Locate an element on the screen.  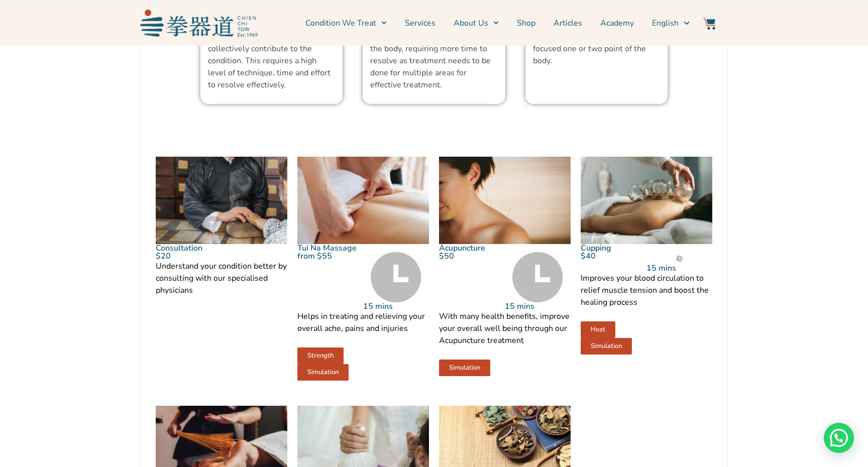
a: Heat is located at coordinates (598, 329).